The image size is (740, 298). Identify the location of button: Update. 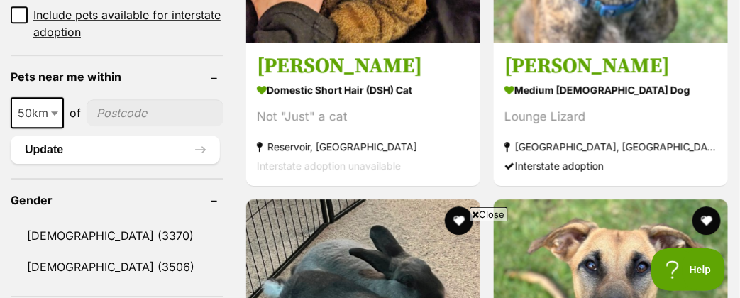
(115, 150).